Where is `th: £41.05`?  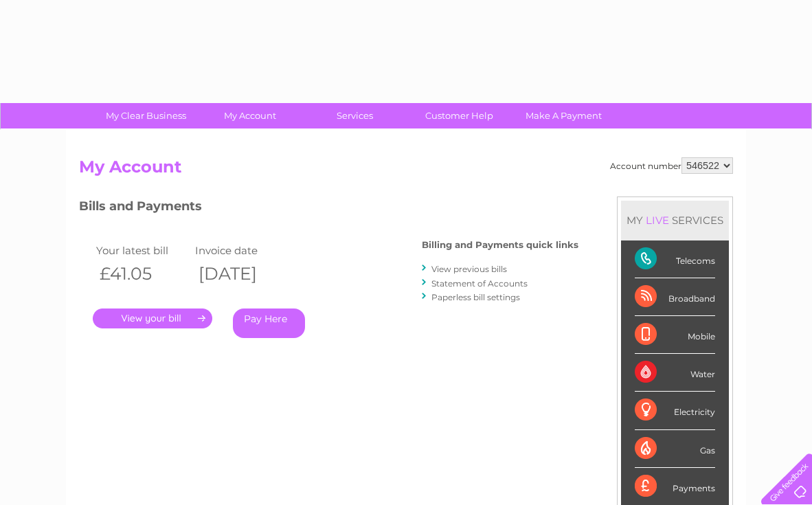
th: £41.05 is located at coordinates (142, 274).